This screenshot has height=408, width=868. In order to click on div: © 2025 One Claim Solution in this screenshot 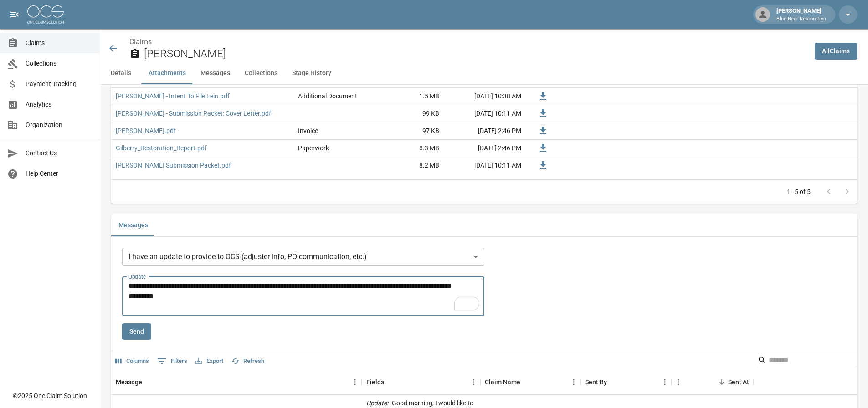, I will do `click(50, 396)`.